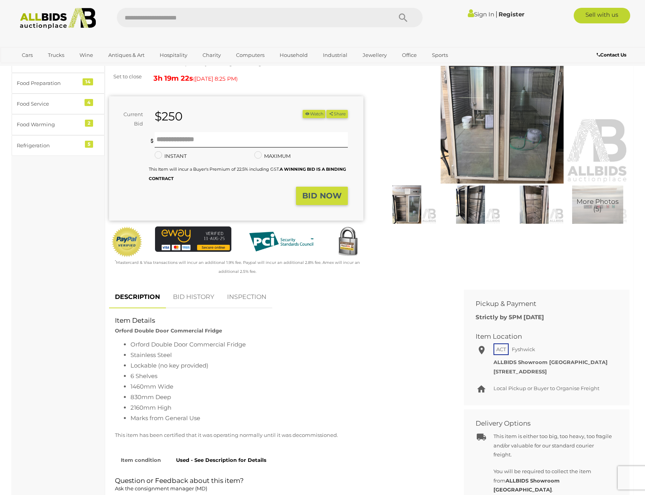  Describe the element at coordinates (58, 145) in the screenshot. I see `a: Refrigeration 5` at that location.